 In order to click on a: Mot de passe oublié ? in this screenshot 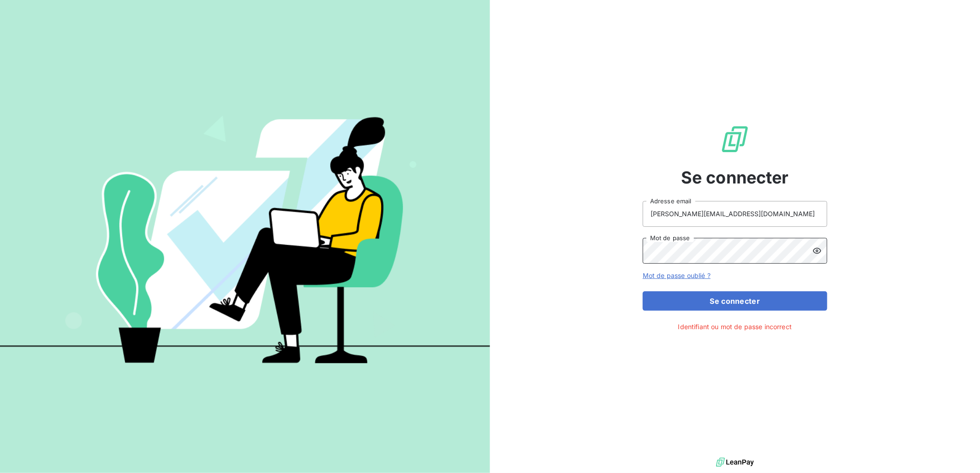, I will do `click(677, 275)`.